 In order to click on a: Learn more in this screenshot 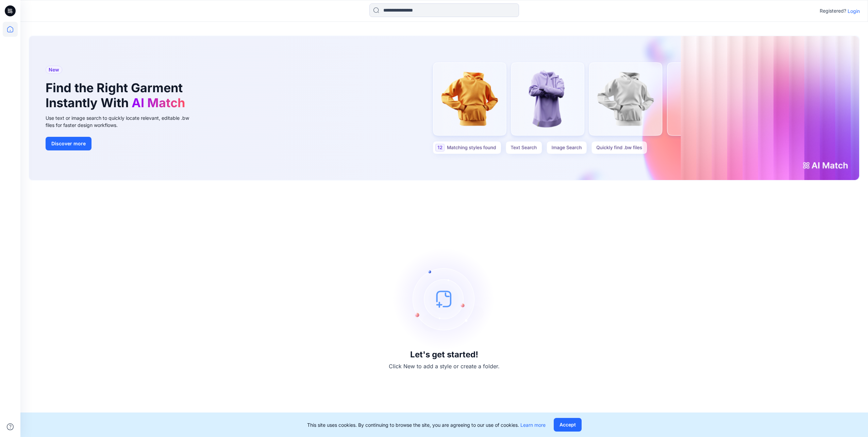, I will do `click(533, 425)`.